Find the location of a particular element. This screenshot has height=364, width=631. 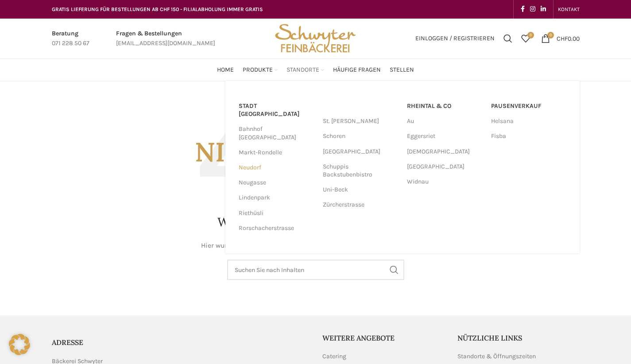

a: Rorschacherstrasse is located at coordinates (276, 228).